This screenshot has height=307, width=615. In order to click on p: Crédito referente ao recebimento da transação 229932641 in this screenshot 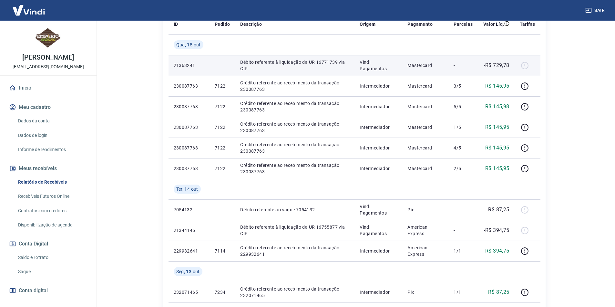, I will do `click(295, 251)`.